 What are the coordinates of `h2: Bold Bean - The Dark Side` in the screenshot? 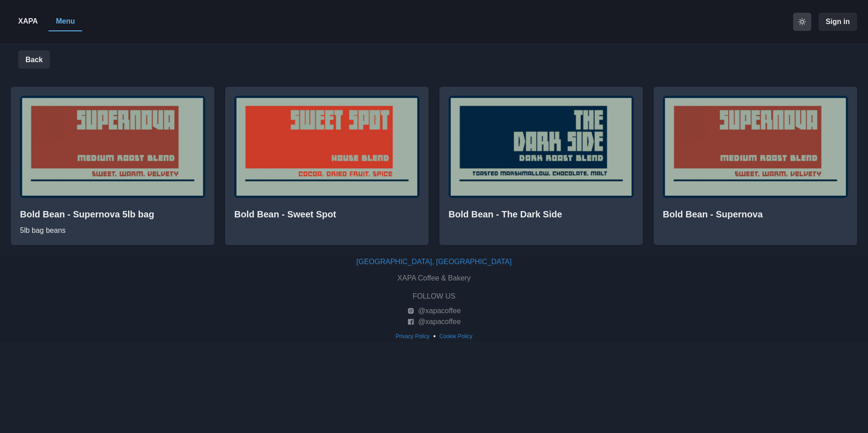 It's located at (541, 215).